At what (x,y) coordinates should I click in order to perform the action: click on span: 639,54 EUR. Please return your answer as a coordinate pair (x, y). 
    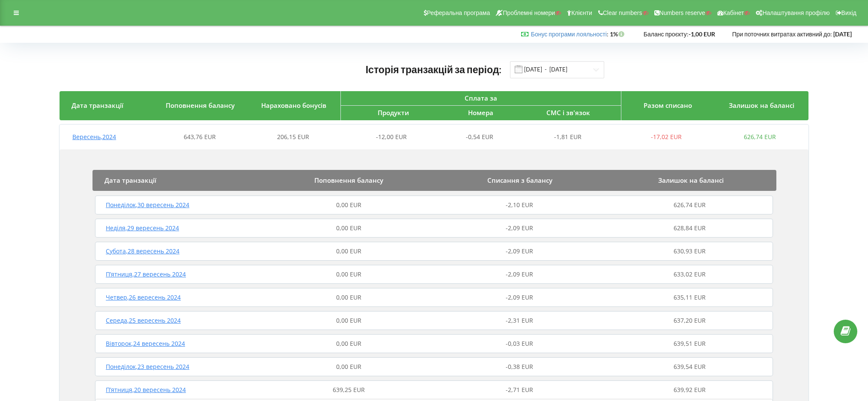
    Looking at the image, I should click on (689, 366).